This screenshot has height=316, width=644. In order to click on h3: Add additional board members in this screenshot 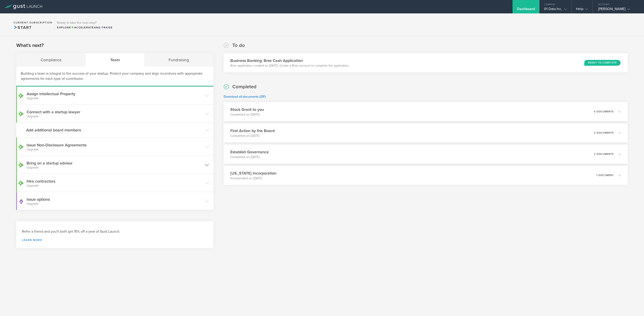, I will do `click(115, 130)`.